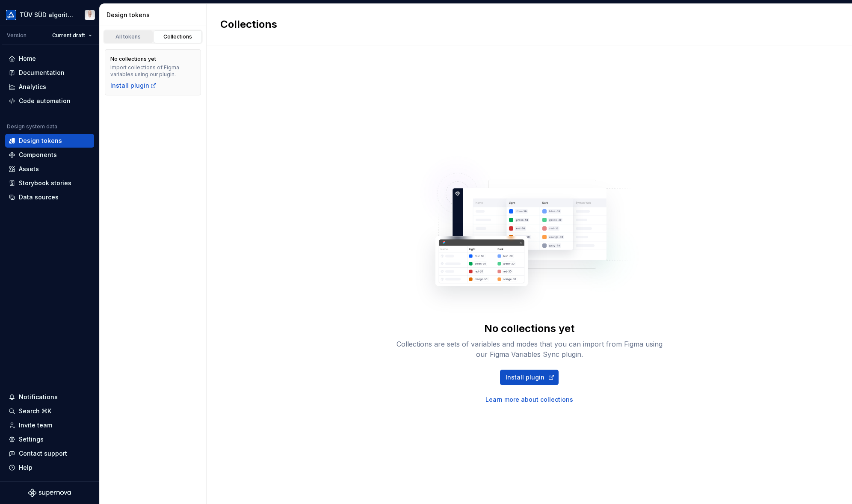 The width and height of the screenshot is (852, 504). What do you see at coordinates (128, 37) in the screenshot?
I see `div: All tokens` at bounding box center [128, 37].